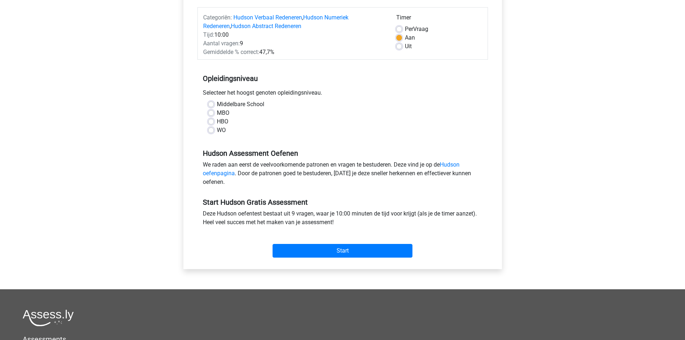 The width and height of the screenshot is (685, 340). What do you see at coordinates (416, 29) in the screenshot?
I see `label: Vraag` at bounding box center [416, 29].